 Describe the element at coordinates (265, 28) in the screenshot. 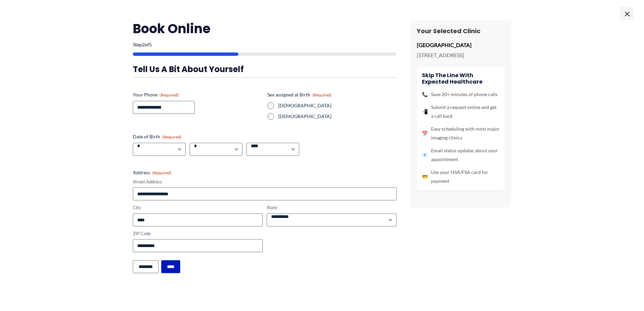

I see `h2: Book Online` at that location.